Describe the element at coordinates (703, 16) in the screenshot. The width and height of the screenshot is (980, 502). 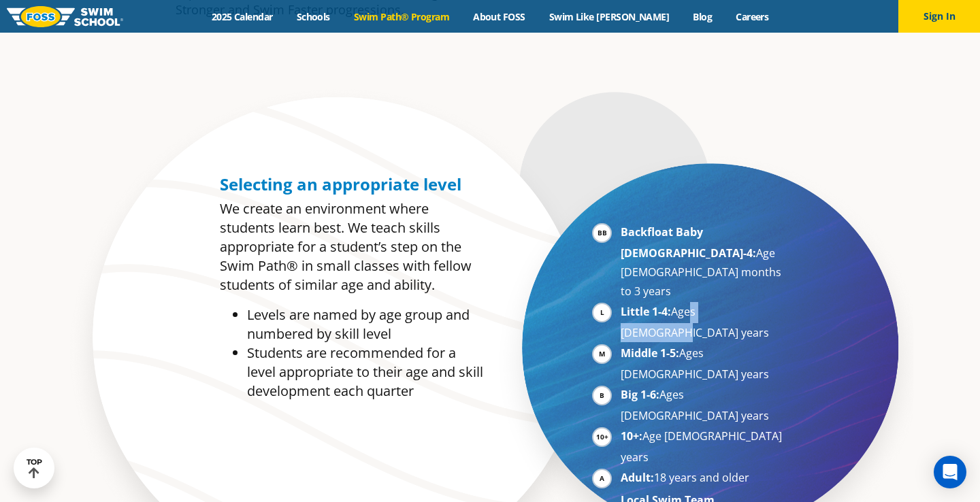
I see `a: Blog` at that location.